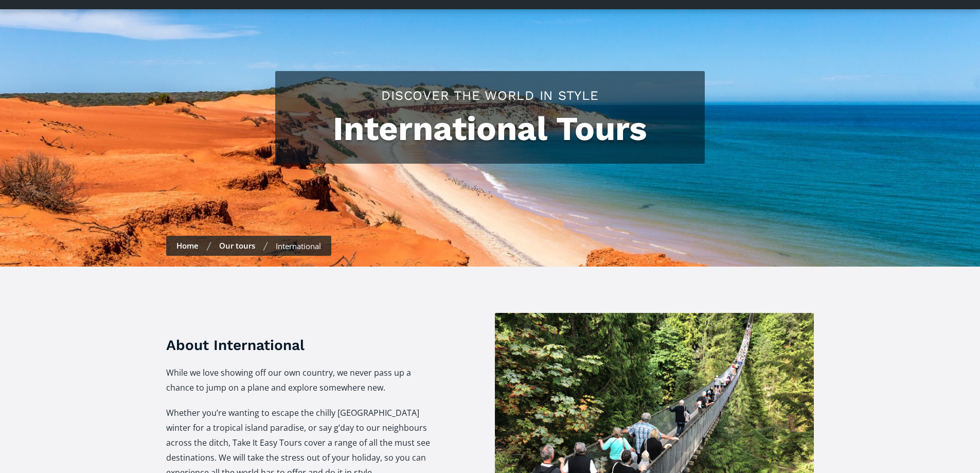 This screenshot has height=473, width=980. Describe the element at coordinates (248, 245) in the screenshot. I see `nav: breadcrumbs` at that location.